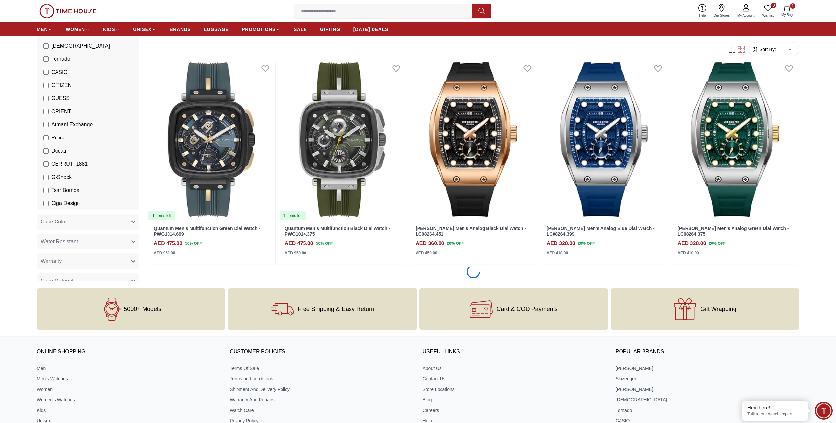 The image size is (836, 423). I want to click on a: Our Stores, so click(722, 11).